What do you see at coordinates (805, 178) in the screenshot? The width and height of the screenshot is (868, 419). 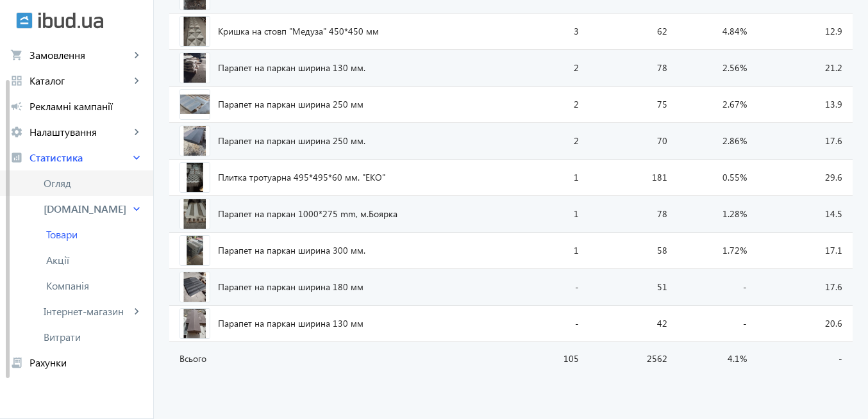 I see `td: 29.6` at bounding box center [805, 178].